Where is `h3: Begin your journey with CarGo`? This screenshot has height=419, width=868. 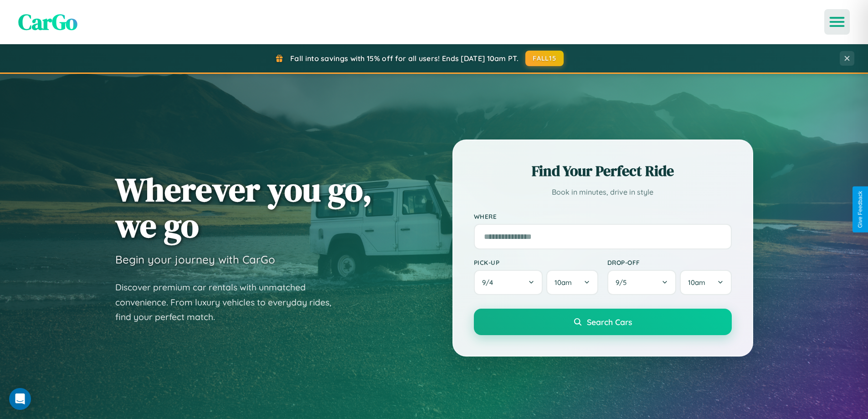 h3: Begin your journey with CarGo is located at coordinates (195, 259).